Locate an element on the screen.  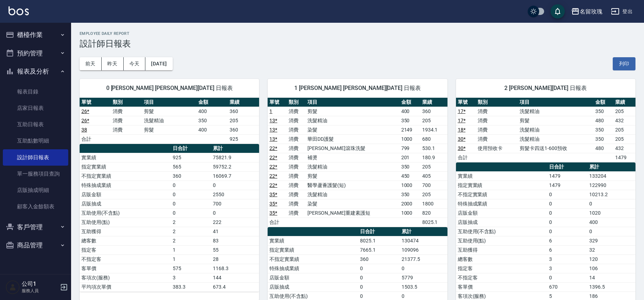
td: 360 is located at coordinates (379, 259).